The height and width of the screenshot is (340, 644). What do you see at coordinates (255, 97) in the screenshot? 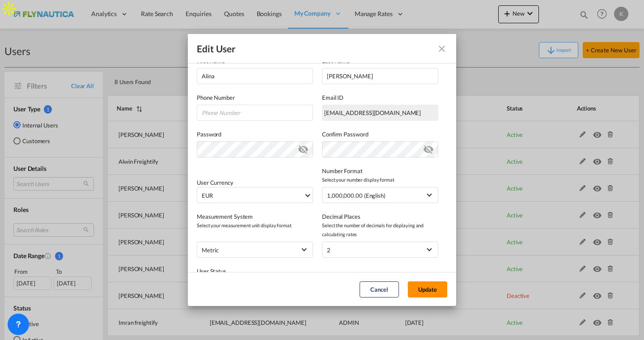
I see `label: Phone Number` at bounding box center [255, 97].